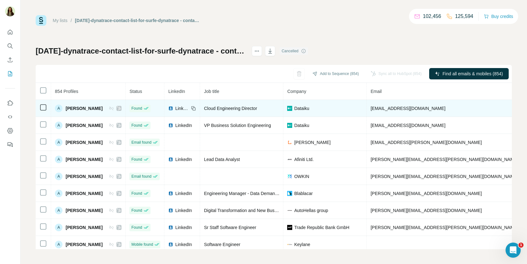 Image resolution: width=527 pixels, height=264 pixels. I want to click on button: My lists, so click(10, 74).